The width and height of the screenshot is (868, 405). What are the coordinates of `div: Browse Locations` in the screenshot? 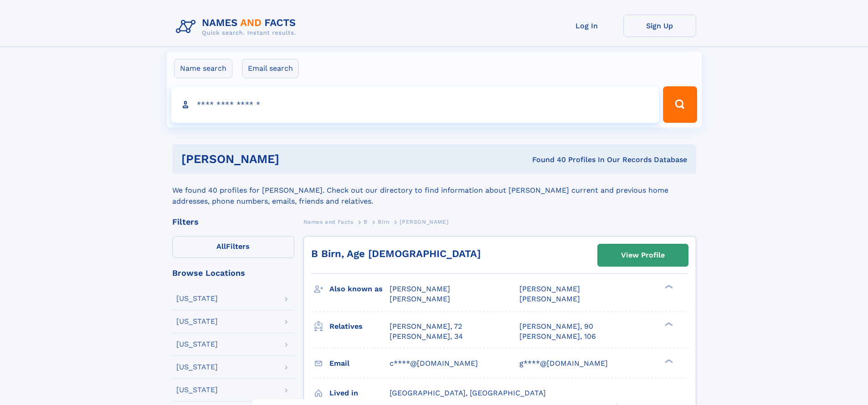 It's located at (234, 273).